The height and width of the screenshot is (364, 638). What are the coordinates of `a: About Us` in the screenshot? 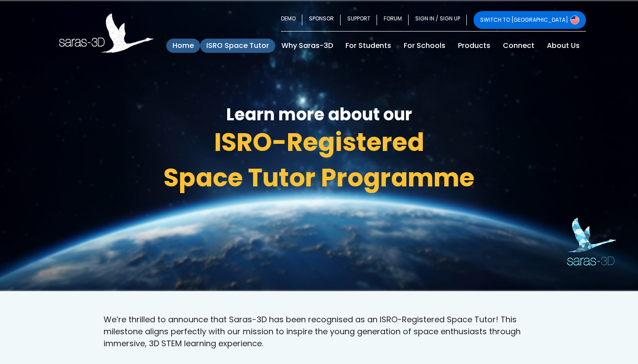 It's located at (563, 46).